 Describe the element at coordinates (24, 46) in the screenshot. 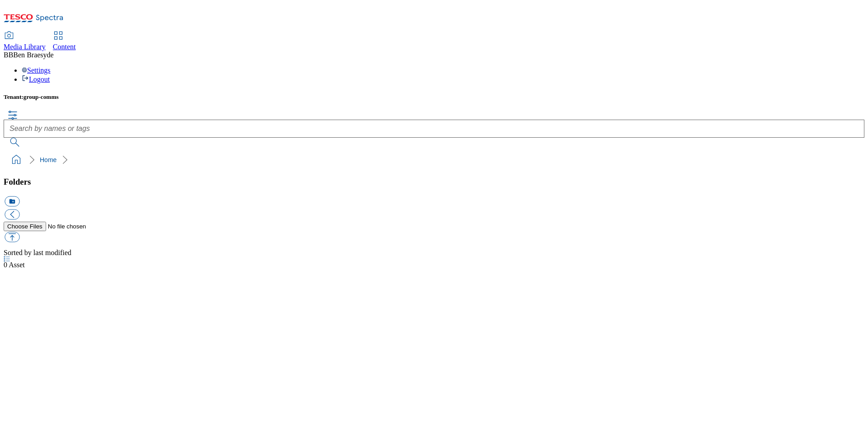

I see `span: Media Library` at that location.